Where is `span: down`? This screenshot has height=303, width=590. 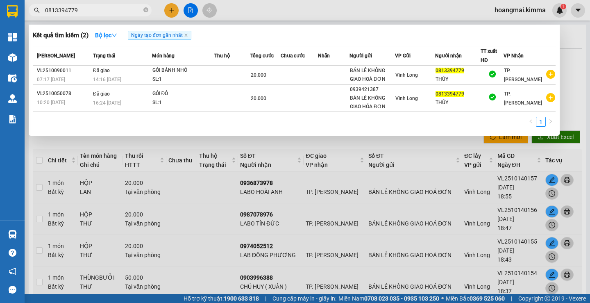
span: down is located at coordinates (114, 35).